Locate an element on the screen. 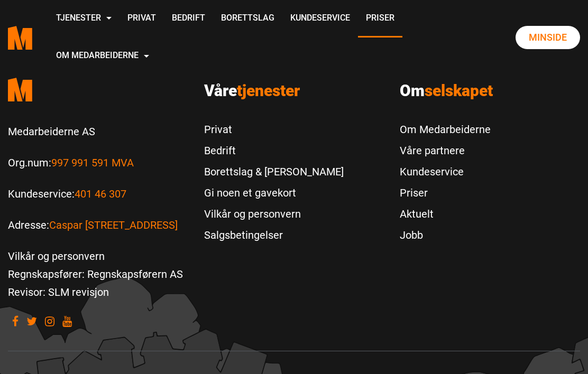  p: Org.num: is located at coordinates (98, 163).